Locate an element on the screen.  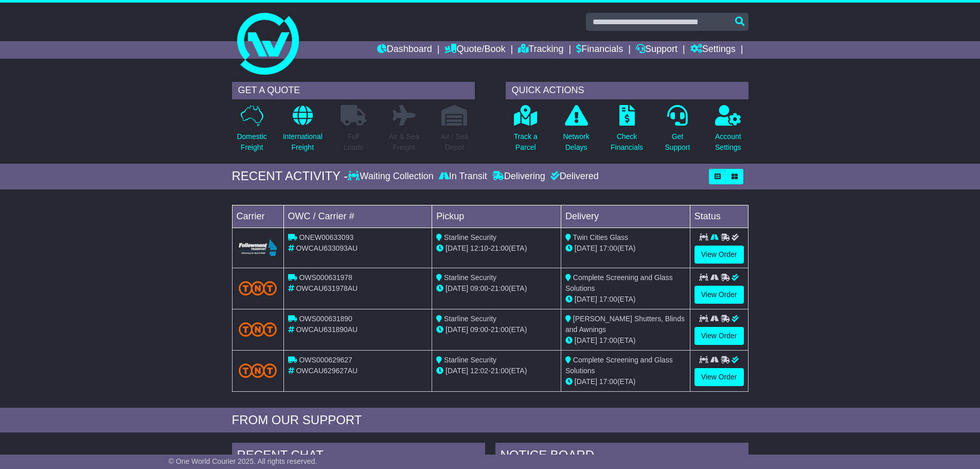
a: Quote/Book is located at coordinates (474, 50).